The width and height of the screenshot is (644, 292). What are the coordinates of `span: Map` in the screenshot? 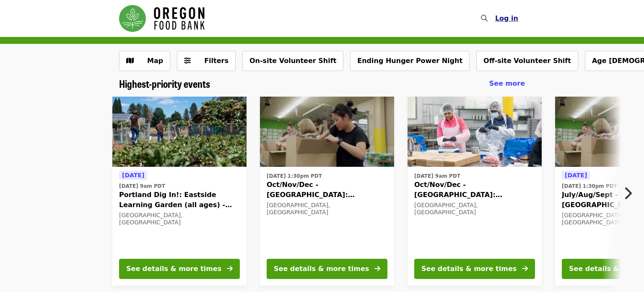 It's located at (155, 61).